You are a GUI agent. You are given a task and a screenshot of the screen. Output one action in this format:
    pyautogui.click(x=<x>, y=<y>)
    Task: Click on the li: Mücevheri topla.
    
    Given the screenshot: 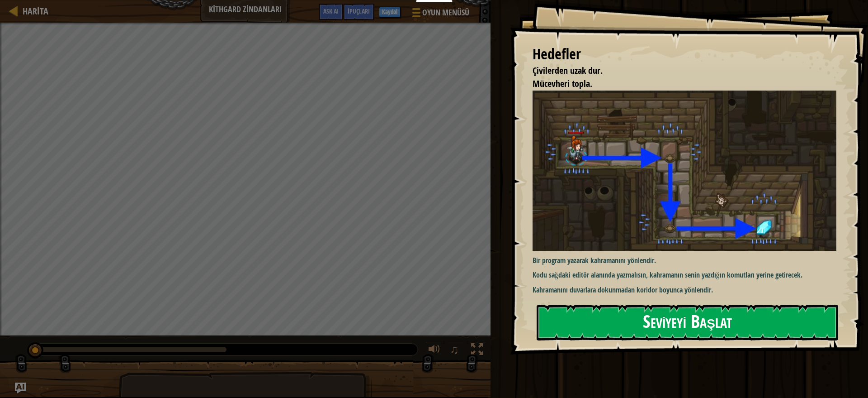 What is the action you would take?
    pyautogui.click(x=678, y=84)
    